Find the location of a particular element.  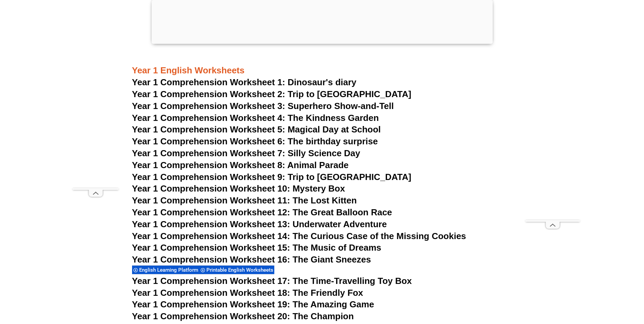

span: Year 1 Comprehension Worksheet 6: The birthday surprise is located at coordinates (255, 141).